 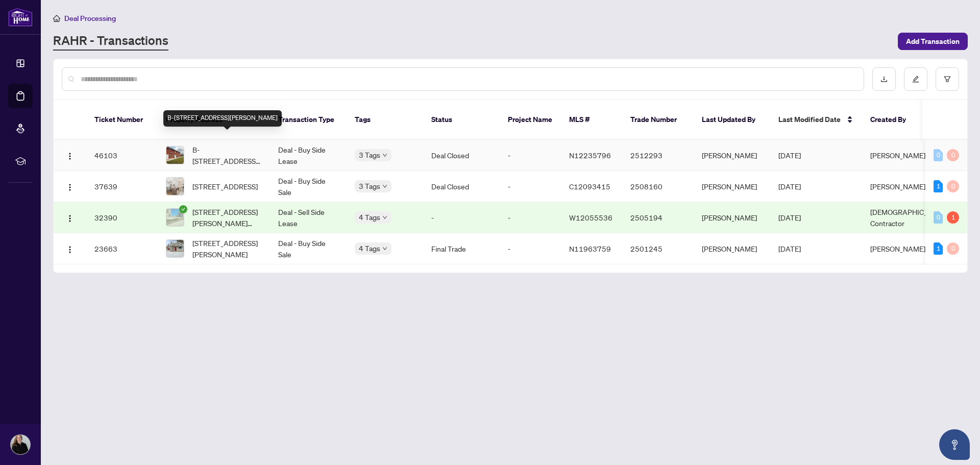 What do you see at coordinates (731, 120) in the screenshot?
I see `th: Last Updated By` at bounding box center [731, 120].